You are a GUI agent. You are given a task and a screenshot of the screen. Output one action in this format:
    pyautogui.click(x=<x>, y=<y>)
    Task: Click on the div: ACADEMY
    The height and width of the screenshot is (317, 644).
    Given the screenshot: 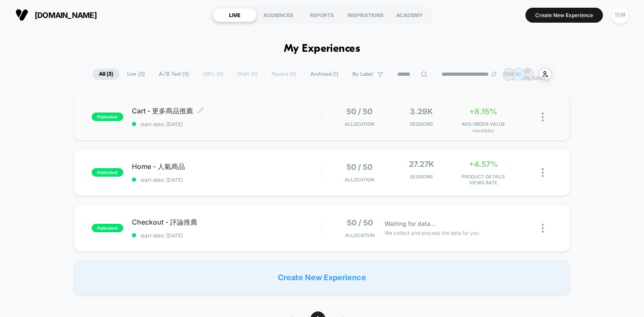 What is the action you would take?
    pyautogui.click(x=410, y=15)
    